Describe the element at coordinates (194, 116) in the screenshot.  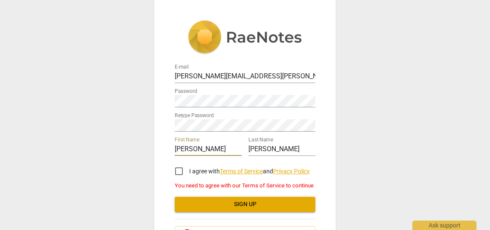
I see `label: Retype Password` at that location.